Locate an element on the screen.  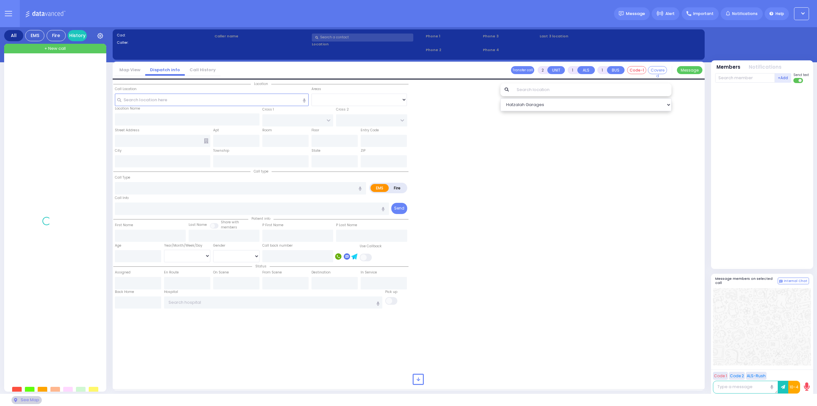
button: Code-1 is located at coordinates (637, 70).